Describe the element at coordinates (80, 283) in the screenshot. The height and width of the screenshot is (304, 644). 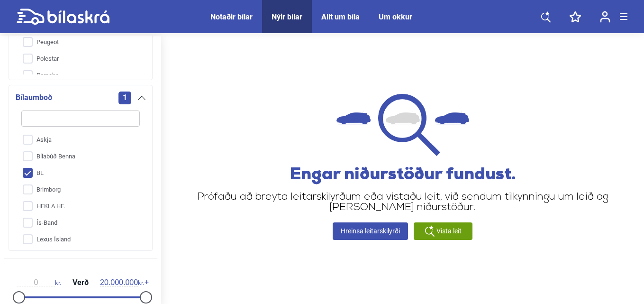
I see `span: Verð` at that location.